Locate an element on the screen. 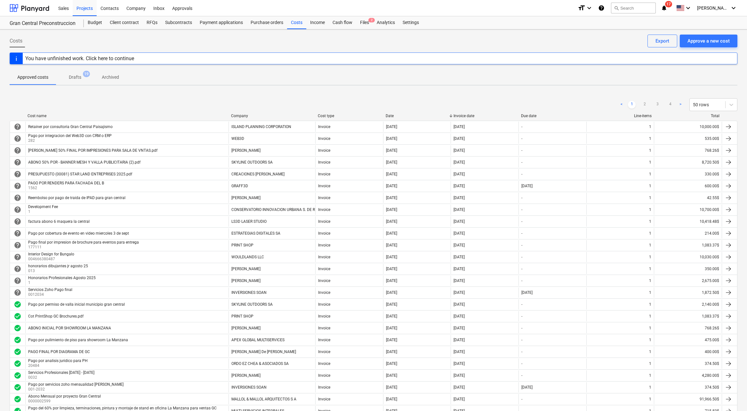 This screenshot has width=747, height=411. div: Income is located at coordinates (317, 23).